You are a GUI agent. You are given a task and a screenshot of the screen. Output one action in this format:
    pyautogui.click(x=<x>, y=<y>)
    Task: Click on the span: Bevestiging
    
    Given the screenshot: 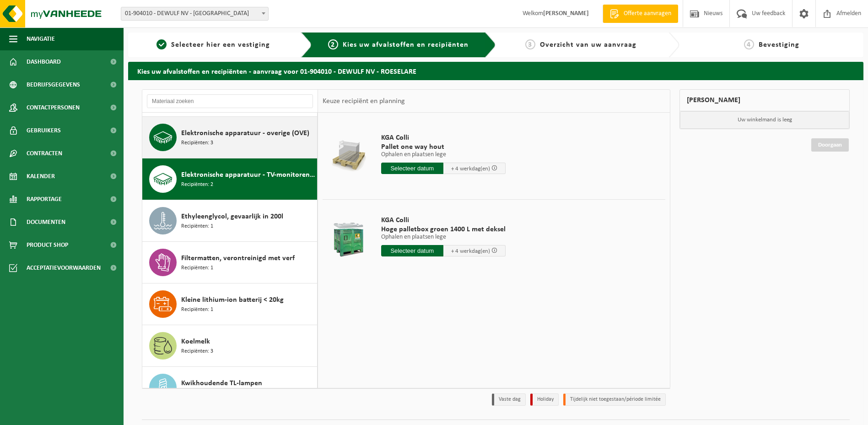 What is the action you would take?
    pyautogui.click(x=779, y=45)
    